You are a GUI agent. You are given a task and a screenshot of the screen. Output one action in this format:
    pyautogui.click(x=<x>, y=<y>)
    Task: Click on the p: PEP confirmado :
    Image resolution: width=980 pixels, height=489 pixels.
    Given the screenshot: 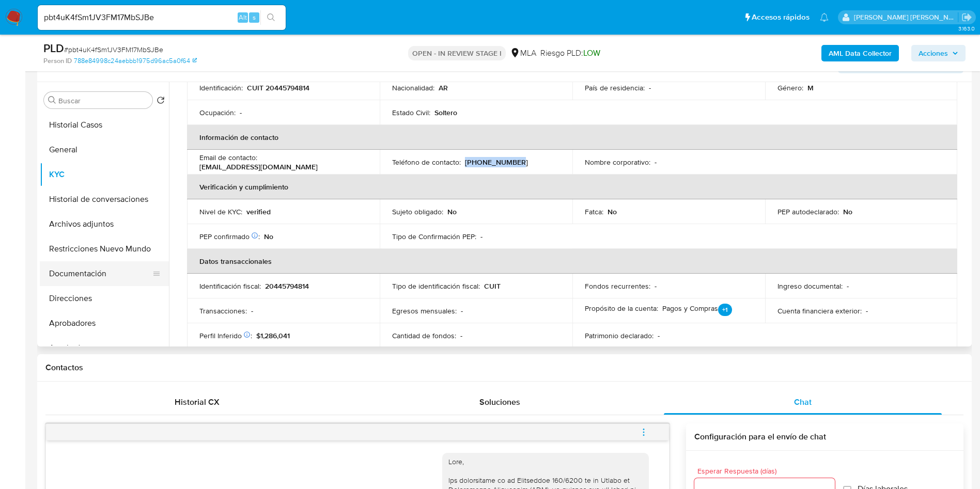 What is the action you would take?
    pyautogui.click(x=230, y=236)
    